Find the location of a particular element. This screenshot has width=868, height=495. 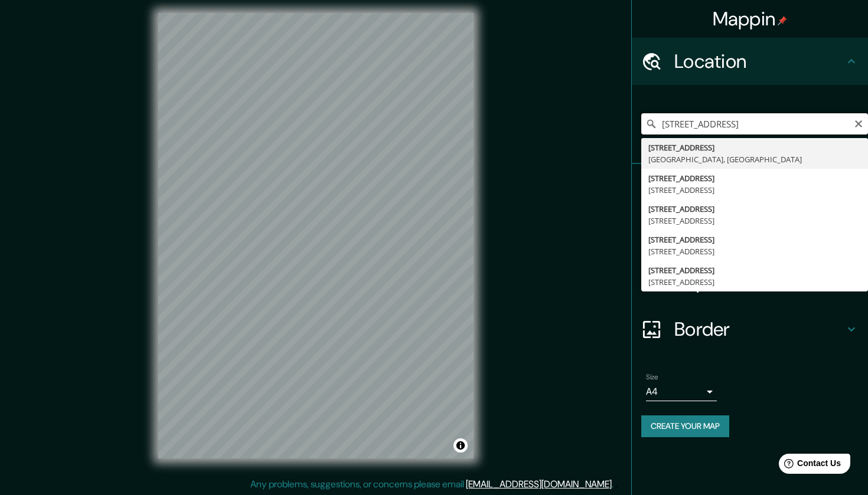

h4: Mappin is located at coordinates (750, 19).